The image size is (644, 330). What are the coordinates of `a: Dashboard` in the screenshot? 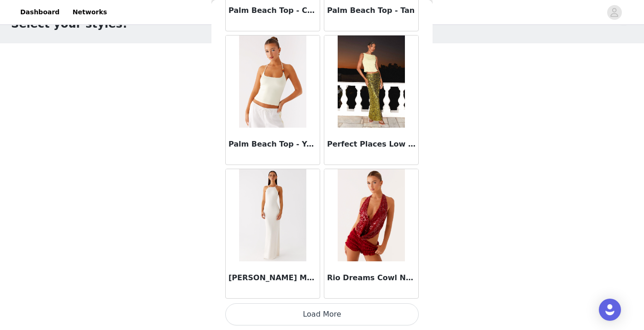 It's located at (39, 12).